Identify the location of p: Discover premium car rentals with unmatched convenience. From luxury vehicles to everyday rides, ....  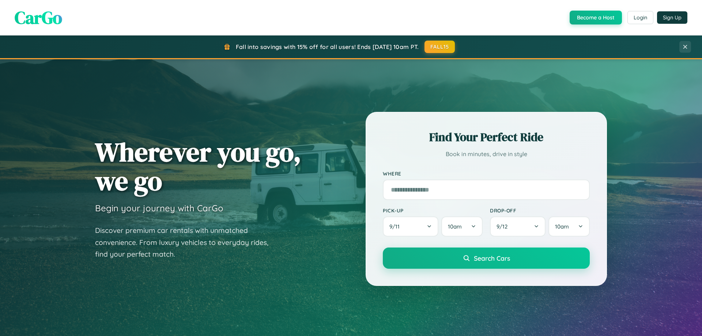
(187, 243).